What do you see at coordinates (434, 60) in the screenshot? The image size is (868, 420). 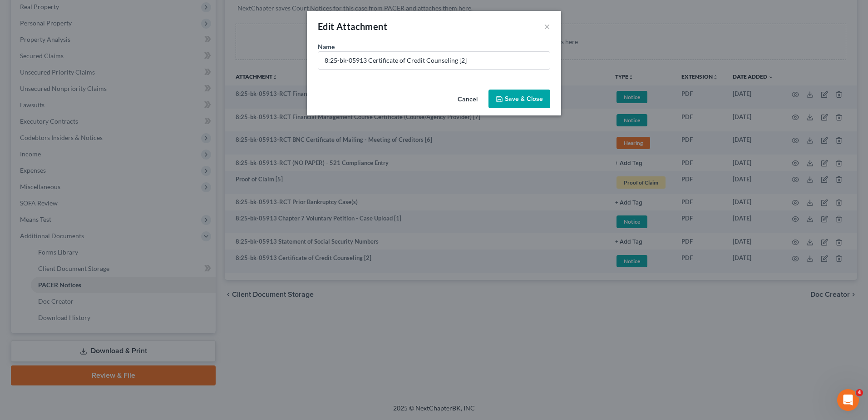 I see `input: Enter name...` at bounding box center [434, 60].